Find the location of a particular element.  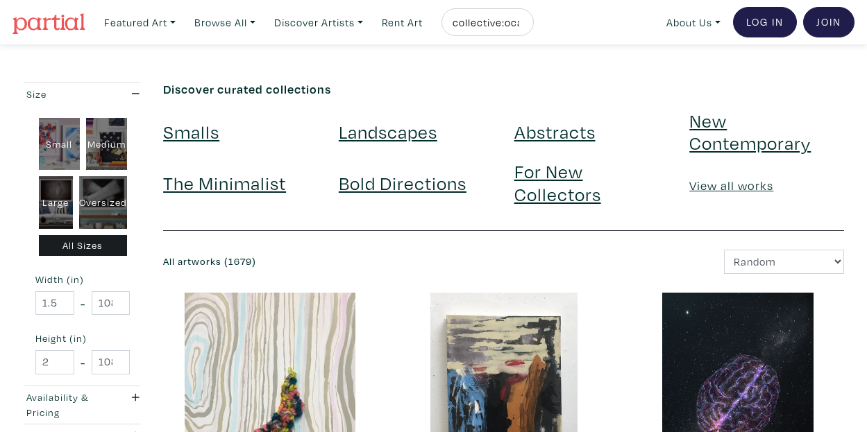

a: Smalls is located at coordinates (191, 131).